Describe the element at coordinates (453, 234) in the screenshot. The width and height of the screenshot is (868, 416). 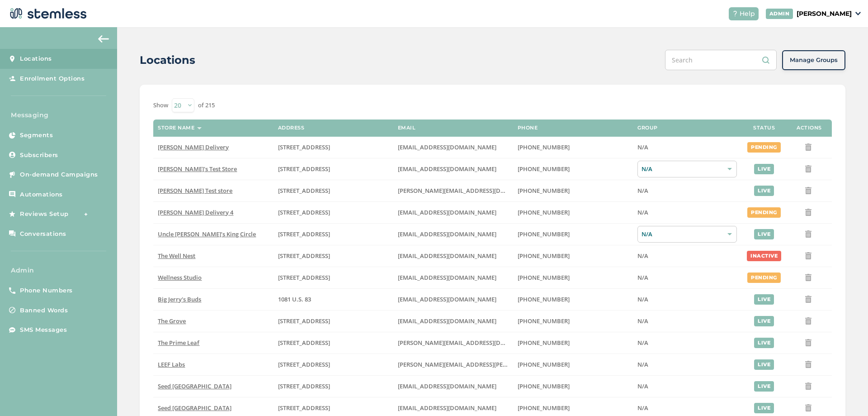
I see `label: christian@uncleherbsak.com` at that location.